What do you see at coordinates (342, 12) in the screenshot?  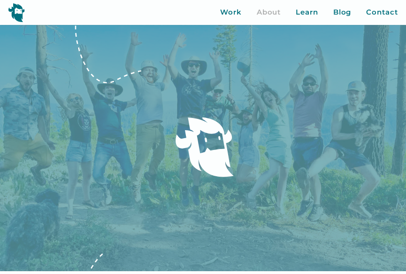 I see `a: Blog` at bounding box center [342, 12].